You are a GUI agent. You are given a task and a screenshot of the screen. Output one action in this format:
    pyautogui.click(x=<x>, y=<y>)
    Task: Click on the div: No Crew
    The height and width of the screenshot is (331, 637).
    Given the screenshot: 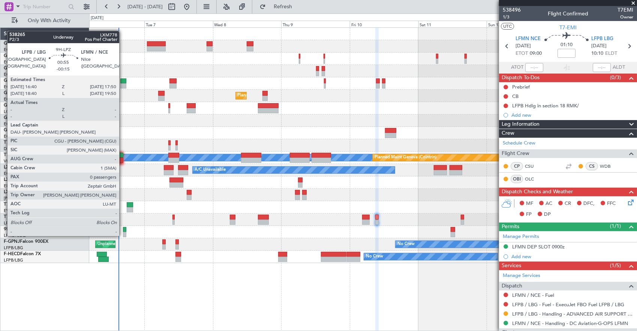 What is the action you would take?
    pyautogui.click(x=406, y=244)
    